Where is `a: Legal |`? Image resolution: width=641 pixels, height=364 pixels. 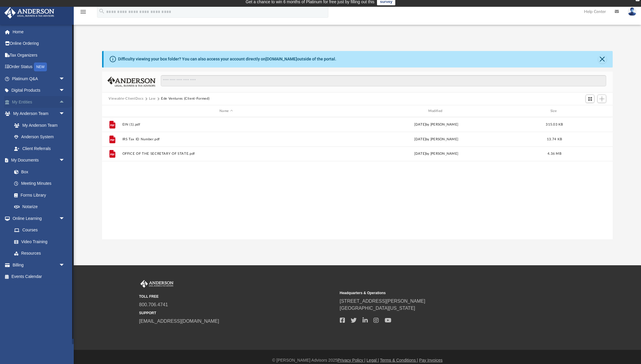
a: Legal | is located at coordinates (373, 360).